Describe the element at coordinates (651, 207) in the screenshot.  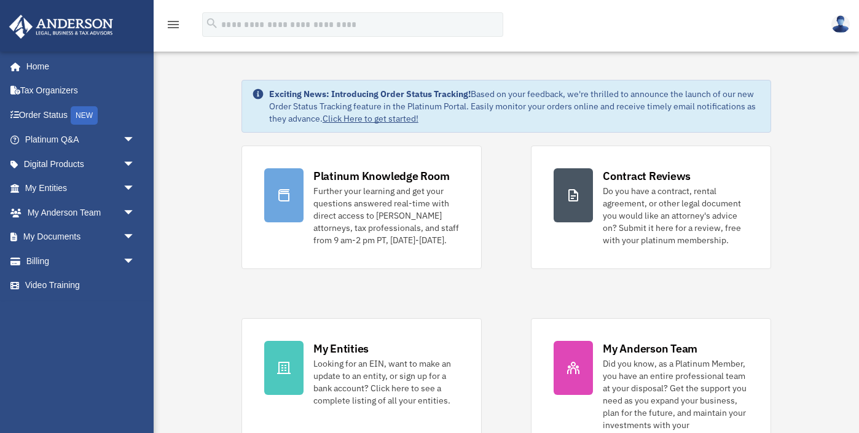
I see `a: Contract Reviews Do you have a contract, rental agreement, or other legal document you would like...` at that location.